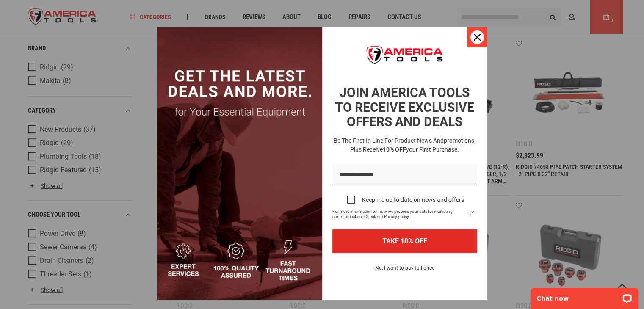 The width and height of the screenshot is (644, 309). What do you see at coordinates (405, 270) in the screenshot?
I see `button: No, I want to pay full price` at bounding box center [405, 270].